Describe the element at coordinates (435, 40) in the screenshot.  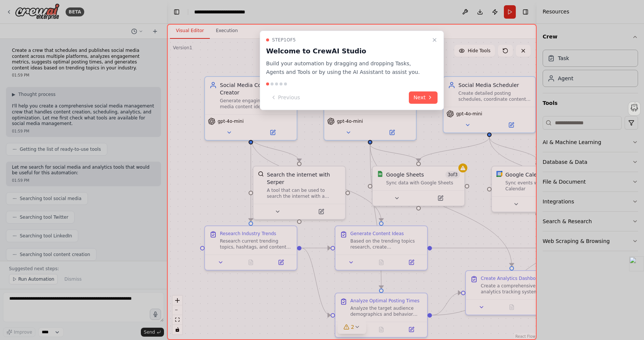
I see `button: Close walkthrough` at that location.